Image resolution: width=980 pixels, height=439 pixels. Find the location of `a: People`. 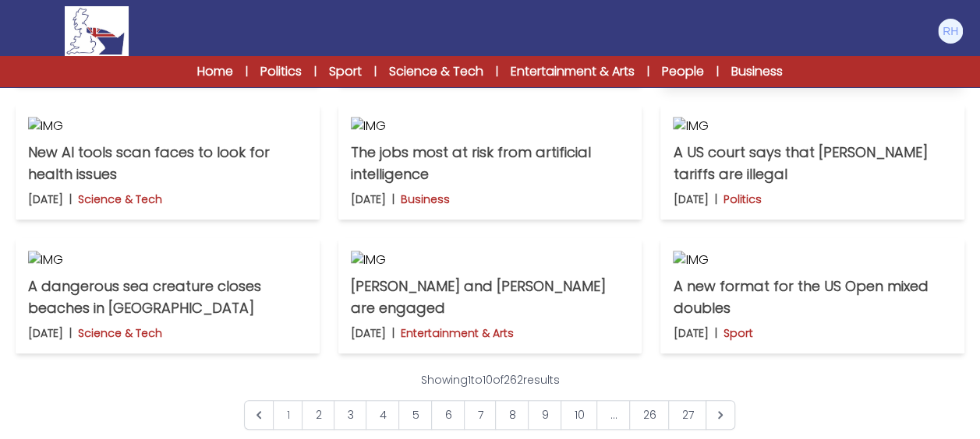

a: People is located at coordinates (683, 72).